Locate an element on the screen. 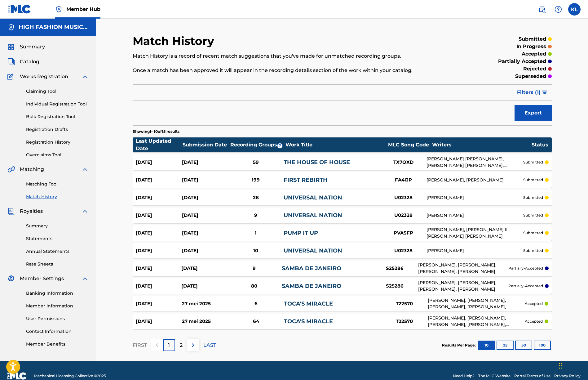 Image resolution: width=588 pixels, height=380 pixels. div: 10 is located at coordinates (256, 251).